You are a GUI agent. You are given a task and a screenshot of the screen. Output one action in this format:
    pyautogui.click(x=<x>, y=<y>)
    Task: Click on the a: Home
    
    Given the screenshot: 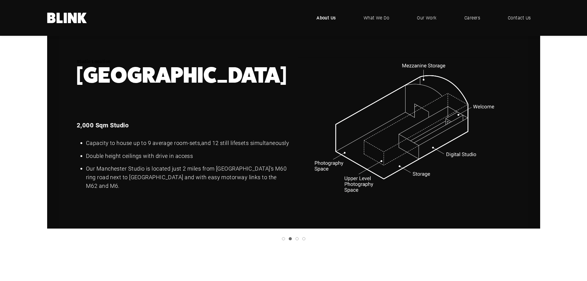 What is the action you would take?
    pyautogui.click(x=67, y=18)
    